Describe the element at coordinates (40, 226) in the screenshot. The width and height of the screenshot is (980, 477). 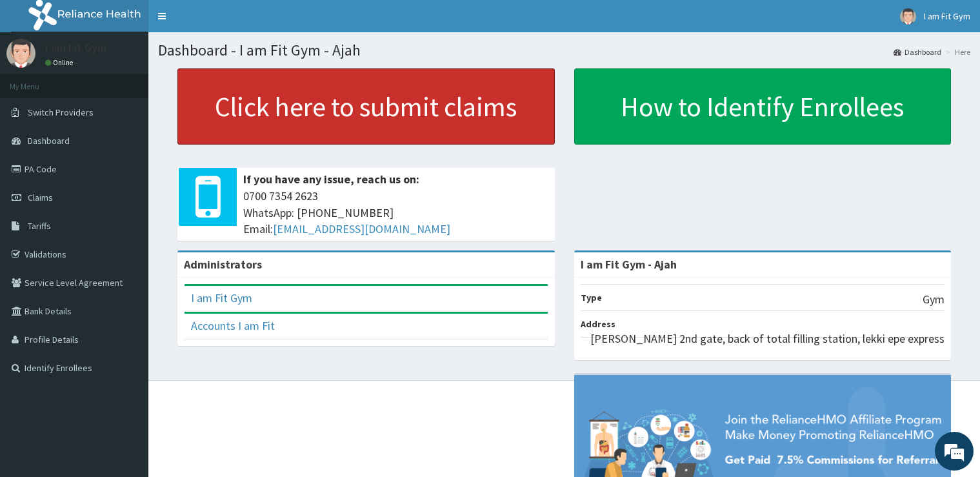
I see `span: Tariffs` at that location.